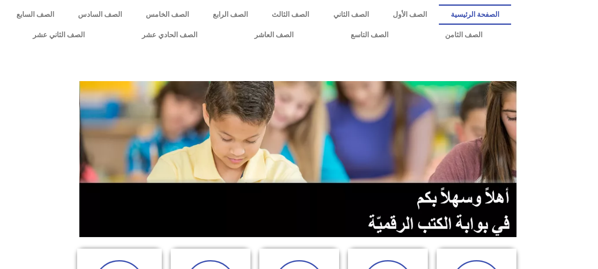 This screenshot has width=598, height=269. What do you see at coordinates (230, 15) in the screenshot?
I see `a: الصف الرابع` at bounding box center [230, 15].